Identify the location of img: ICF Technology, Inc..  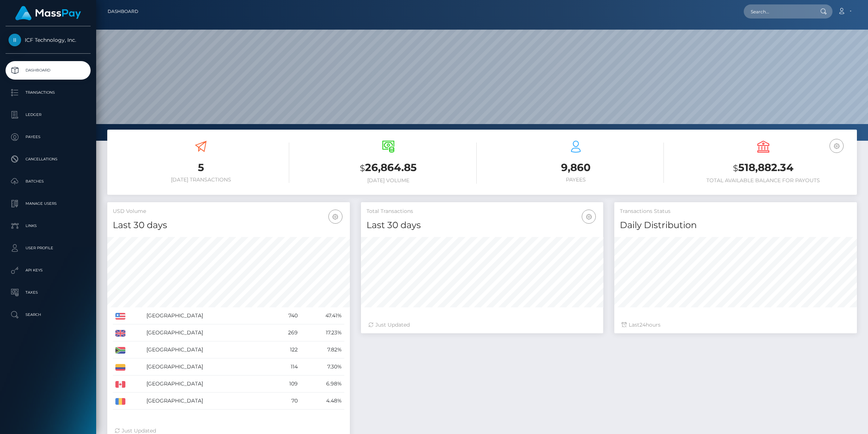
(15, 40).